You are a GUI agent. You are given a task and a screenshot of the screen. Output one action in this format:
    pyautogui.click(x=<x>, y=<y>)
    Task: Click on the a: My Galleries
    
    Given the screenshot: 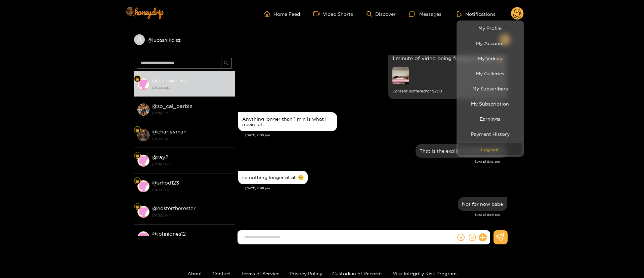 What is the action you would take?
    pyautogui.click(x=490, y=74)
    